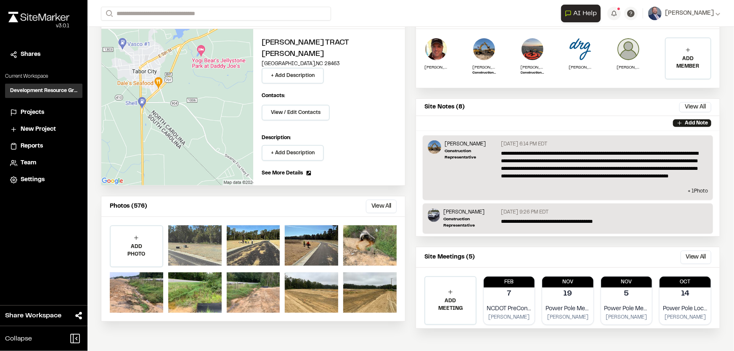  I want to click on p: Site Meetings (5), so click(450, 257).